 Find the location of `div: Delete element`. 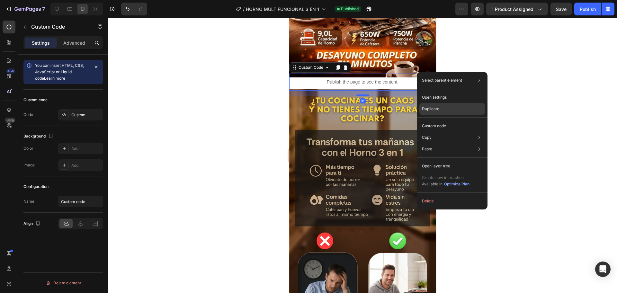

div: Delete element is located at coordinates (63, 283).